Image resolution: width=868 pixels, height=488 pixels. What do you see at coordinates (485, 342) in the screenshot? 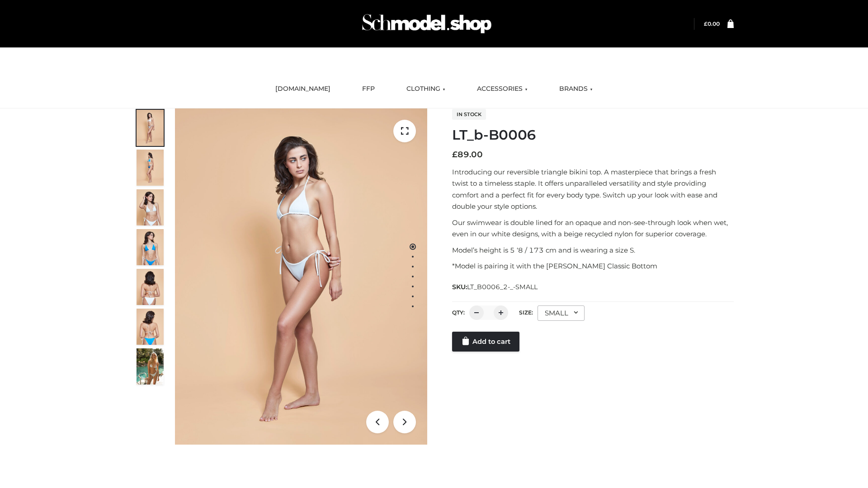
I see `a: Add to cart` at bounding box center [485, 342].